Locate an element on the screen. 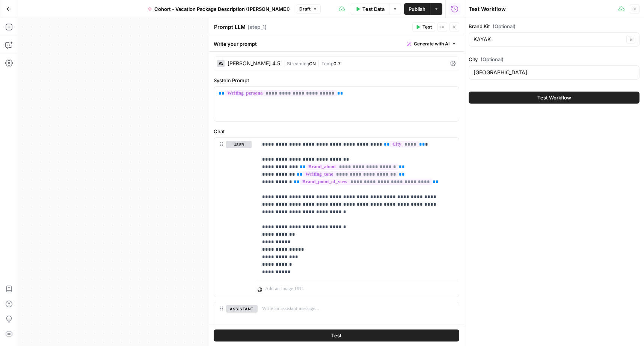 This screenshot has width=644, height=346. span: Draft is located at coordinates (305, 9).